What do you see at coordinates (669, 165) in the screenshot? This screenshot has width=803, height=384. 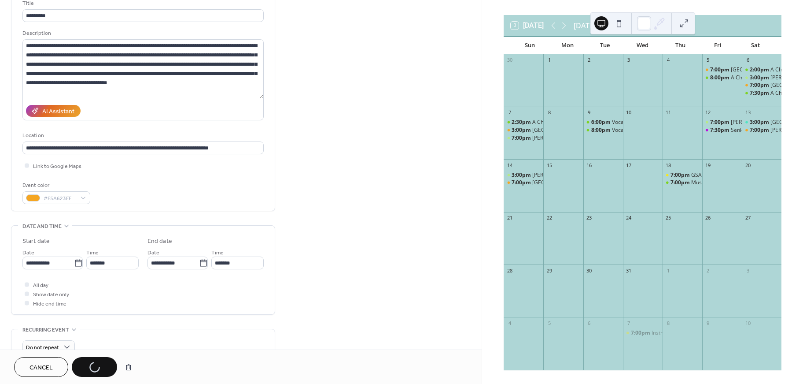 I see `div: 18` at bounding box center [669, 165].